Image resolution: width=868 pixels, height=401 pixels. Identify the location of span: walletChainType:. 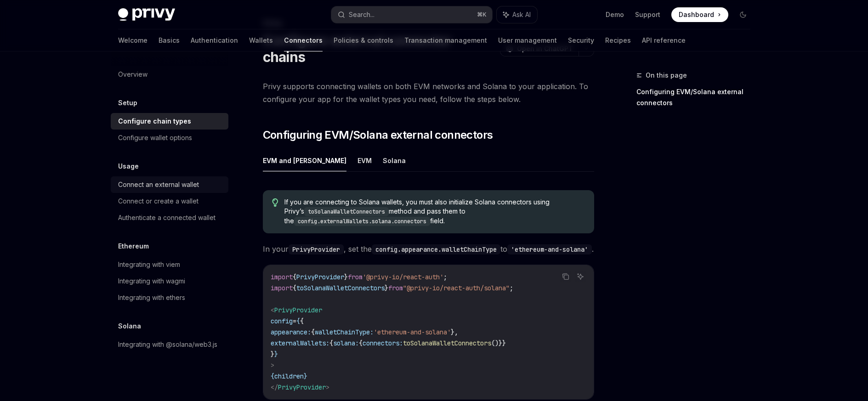
(345, 332).